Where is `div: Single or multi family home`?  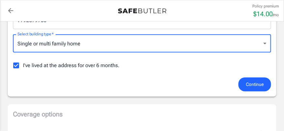 div: Single or multi family home is located at coordinates (142, 43).